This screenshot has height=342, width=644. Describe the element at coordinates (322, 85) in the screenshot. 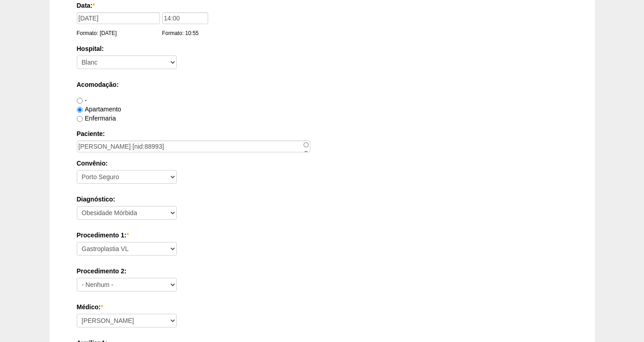

I see `label: Acomodação:` at that location.